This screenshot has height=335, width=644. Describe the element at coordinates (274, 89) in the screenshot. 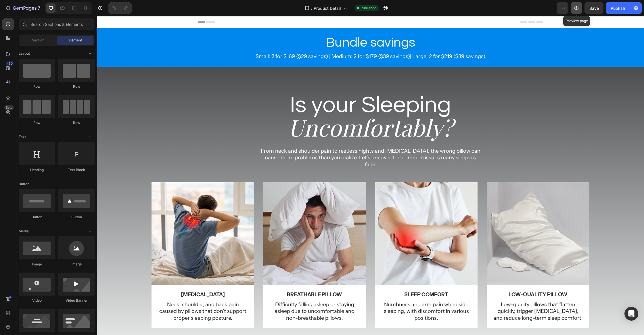

I see `h2: Is your Sleeping` at that location.